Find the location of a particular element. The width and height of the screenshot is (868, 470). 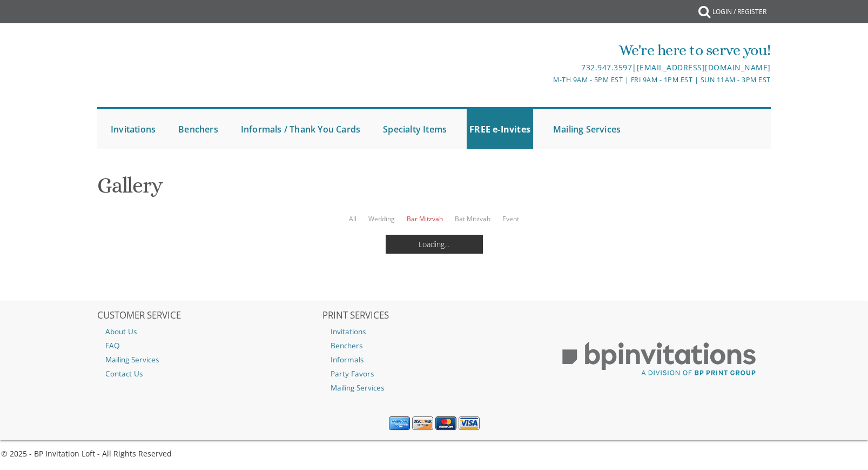

h2: PRINT SERVICES is located at coordinates (435, 316).